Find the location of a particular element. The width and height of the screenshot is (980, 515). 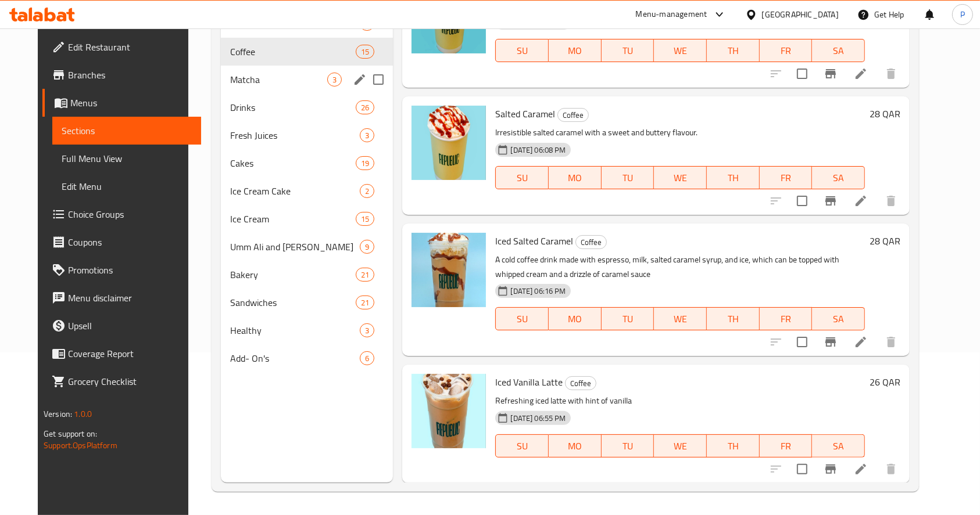

div: Ice Cream is located at coordinates (293, 219).